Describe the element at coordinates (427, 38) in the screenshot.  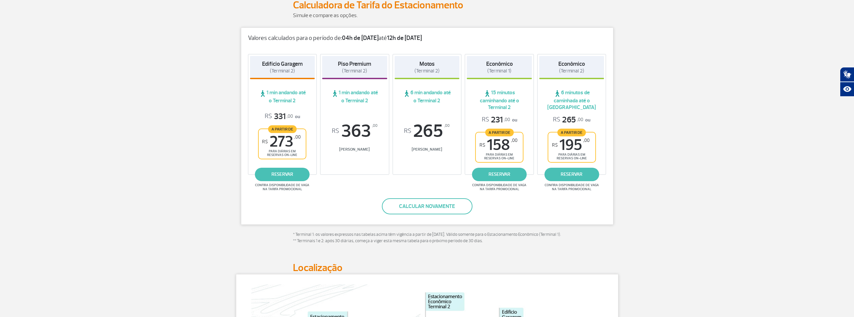
I see `p: Valores calculados para o período de: até` at that location.